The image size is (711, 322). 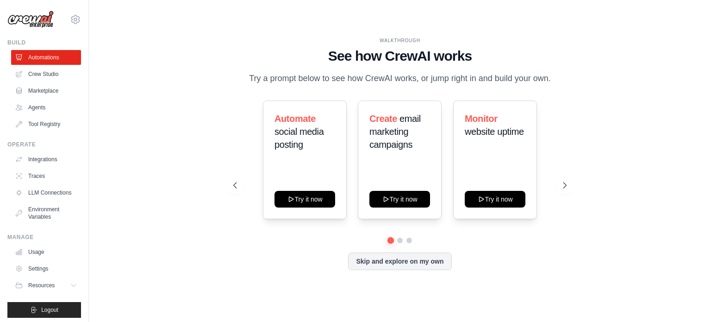 I want to click on button: Skip and explore on my own, so click(x=399, y=261).